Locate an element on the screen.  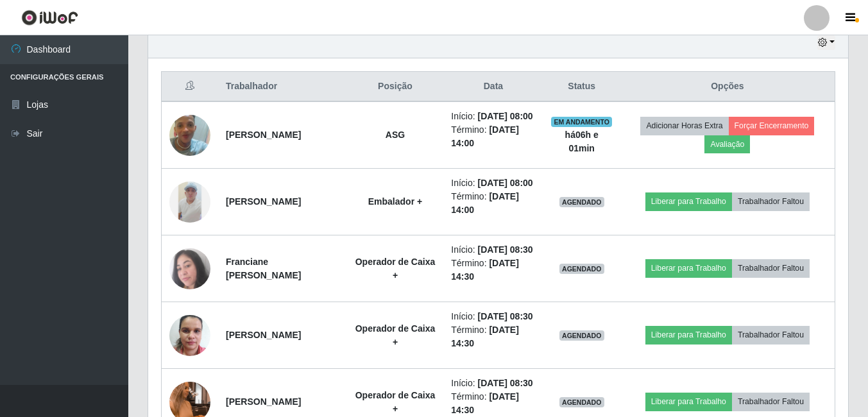
img: 1708625639310.jpeg is located at coordinates (190, 268).